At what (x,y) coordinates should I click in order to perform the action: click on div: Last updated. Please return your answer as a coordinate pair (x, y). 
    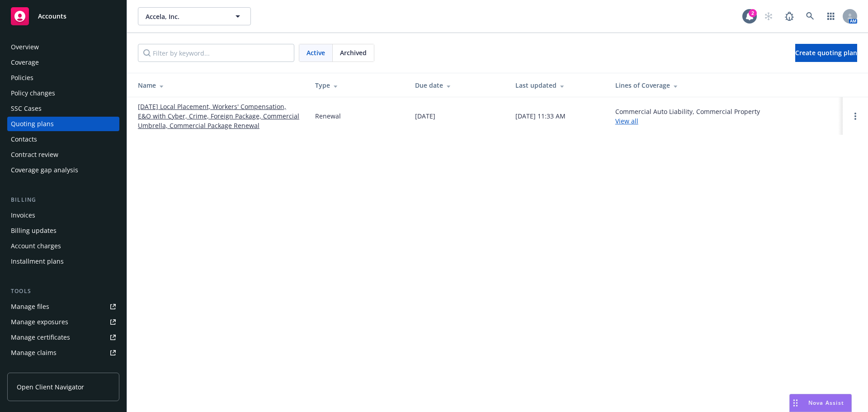
    Looking at the image, I should click on (558, 85).